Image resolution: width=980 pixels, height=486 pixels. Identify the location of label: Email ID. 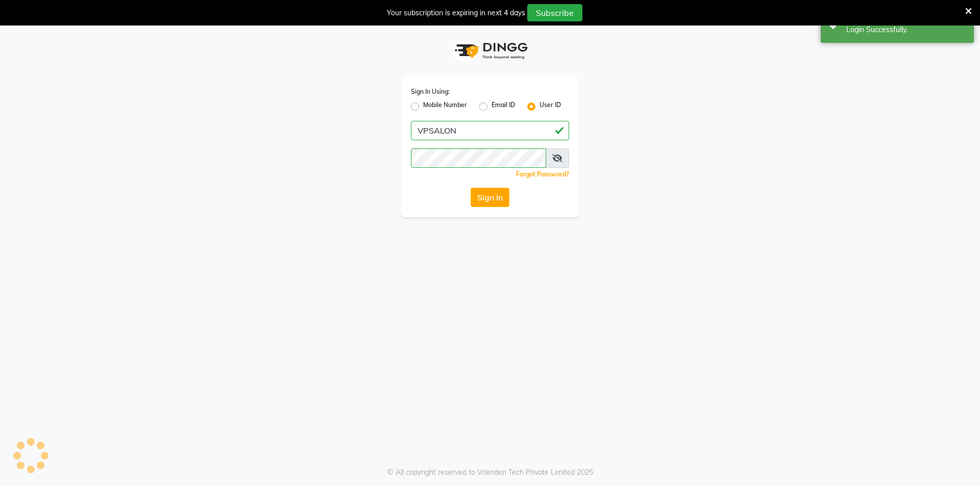
(503, 107).